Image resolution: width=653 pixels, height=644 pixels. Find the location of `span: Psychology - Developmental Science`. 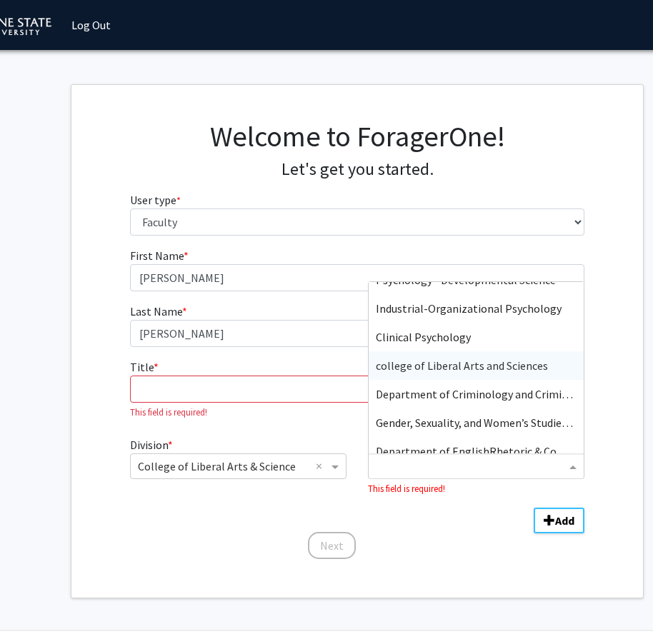

span: Psychology - Developmental Science is located at coordinates (466, 280).